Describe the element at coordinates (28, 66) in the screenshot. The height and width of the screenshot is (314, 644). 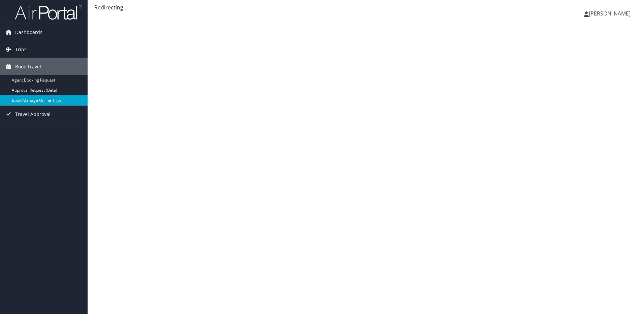
I see `span: Book Travel` at that location.